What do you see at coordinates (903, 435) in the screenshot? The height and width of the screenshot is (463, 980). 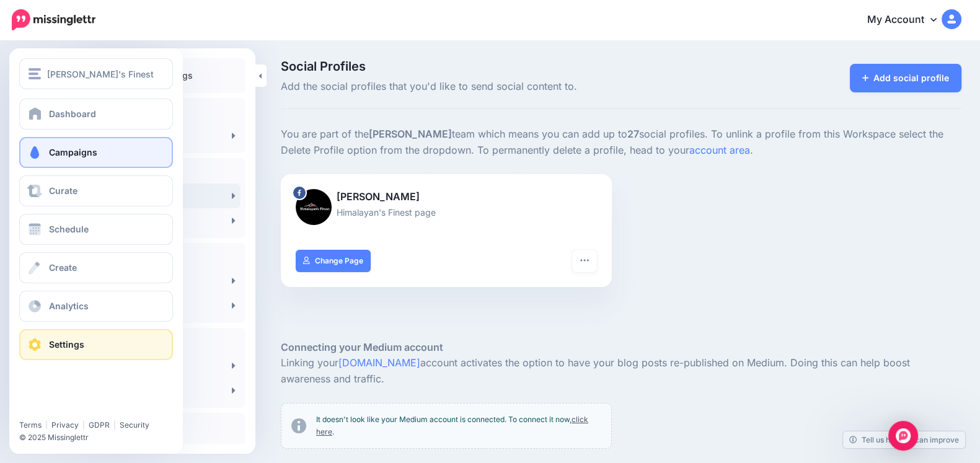 I see `div: Open Intercom Messenger` at bounding box center [903, 435].